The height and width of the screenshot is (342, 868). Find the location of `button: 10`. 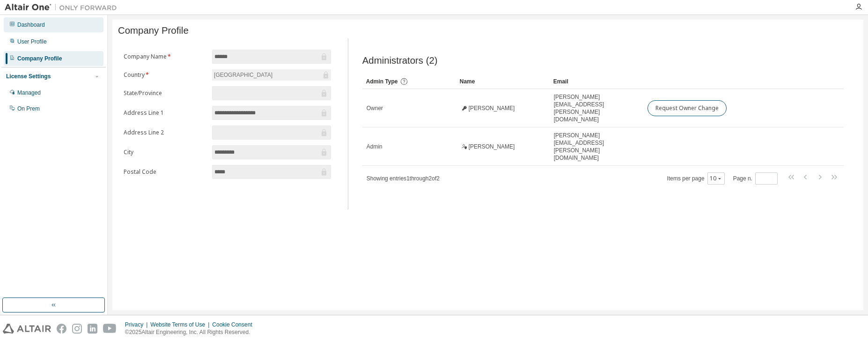

button: 10 is located at coordinates (716, 178).